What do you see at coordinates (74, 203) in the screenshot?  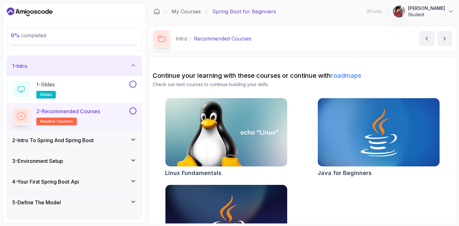 I see `button: 5-Define The Model` at bounding box center [74, 203].